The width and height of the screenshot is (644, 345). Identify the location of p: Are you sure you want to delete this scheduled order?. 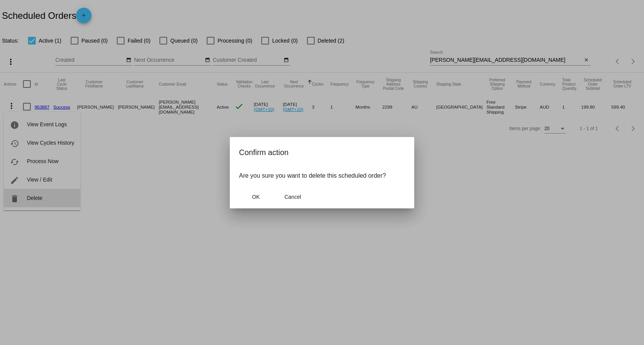
(322, 176).